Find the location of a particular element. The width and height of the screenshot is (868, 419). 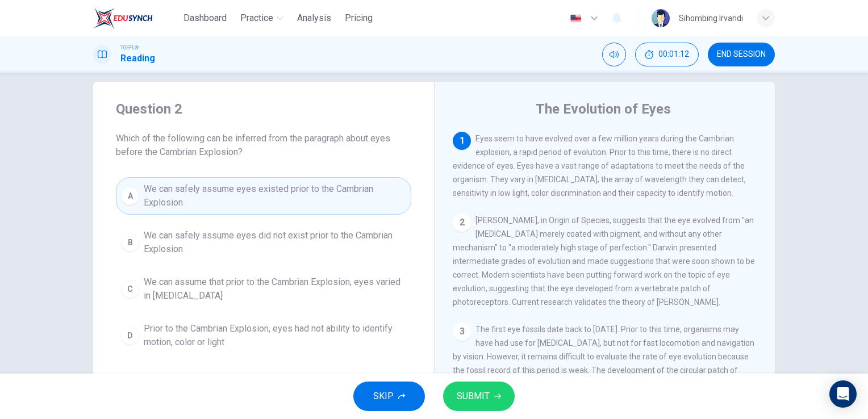

span: END SESSION is located at coordinates (741, 55).